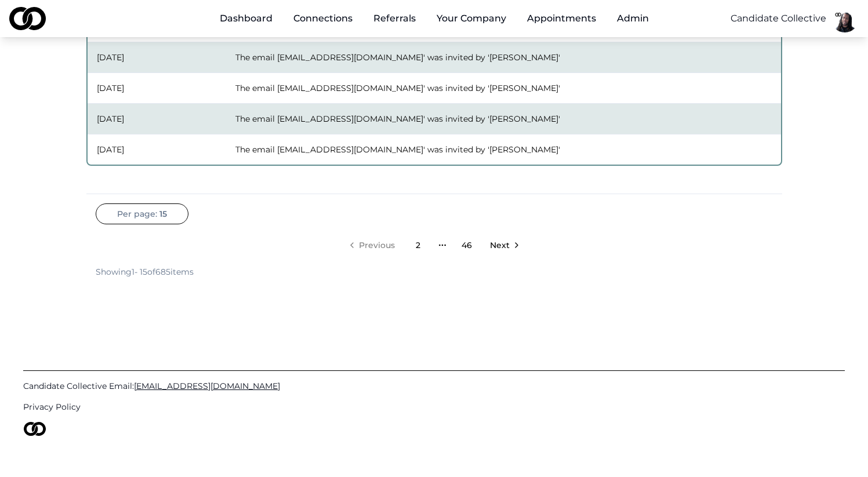  Describe the element at coordinates (778, 19) in the screenshot. I see `button: Candidate Collective` at that location.